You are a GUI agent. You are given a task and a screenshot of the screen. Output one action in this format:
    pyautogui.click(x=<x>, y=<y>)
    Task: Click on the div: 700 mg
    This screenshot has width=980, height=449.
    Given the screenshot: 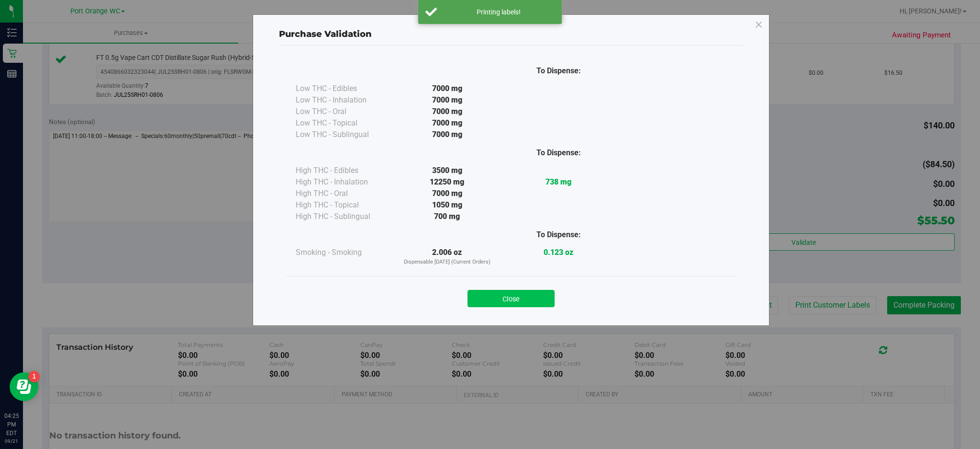 What is the action you would take?
    pyautogui.click(x=447, y=216)
    